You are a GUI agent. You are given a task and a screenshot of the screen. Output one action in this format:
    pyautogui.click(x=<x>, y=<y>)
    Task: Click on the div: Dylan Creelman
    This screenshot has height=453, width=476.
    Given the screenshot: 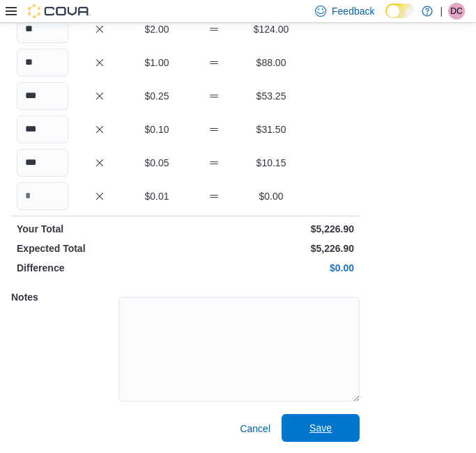 What is the action you would take?
    pyautogui.click(x=456, y=11)
    